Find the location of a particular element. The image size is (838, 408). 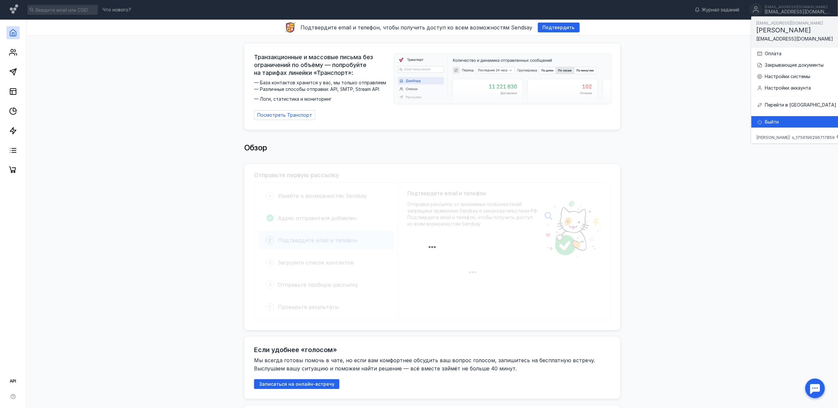

a: Журнал заданий is located at coordinates (717, 10).